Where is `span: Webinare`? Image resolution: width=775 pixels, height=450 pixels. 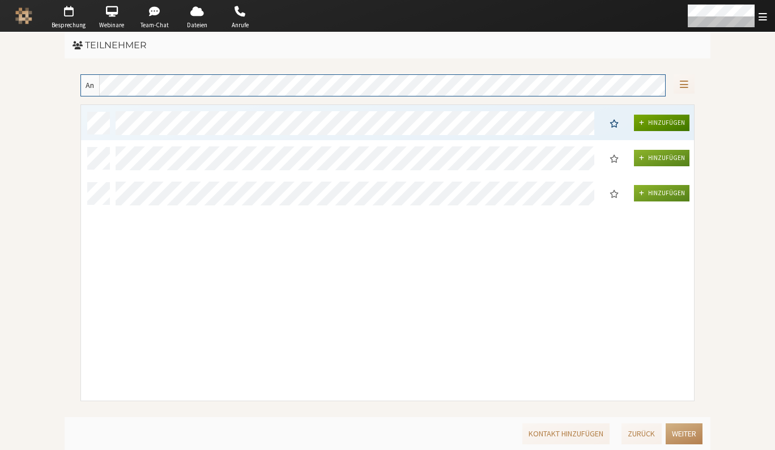
span: Webinare is located at coordinates (112, 25).